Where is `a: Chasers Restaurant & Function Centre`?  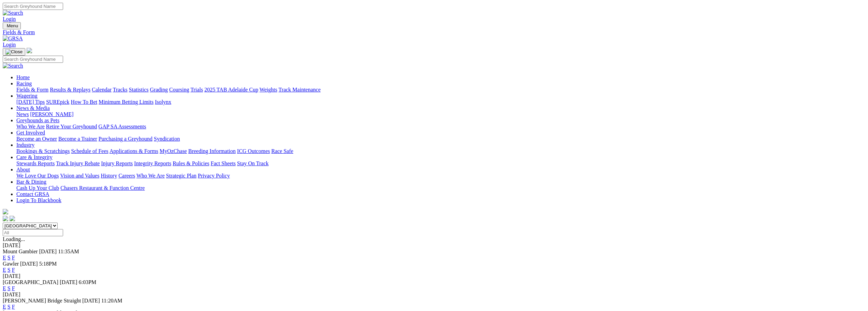 a: Chasers Restaurant & Function Centre is located at coordinates (102, 188).